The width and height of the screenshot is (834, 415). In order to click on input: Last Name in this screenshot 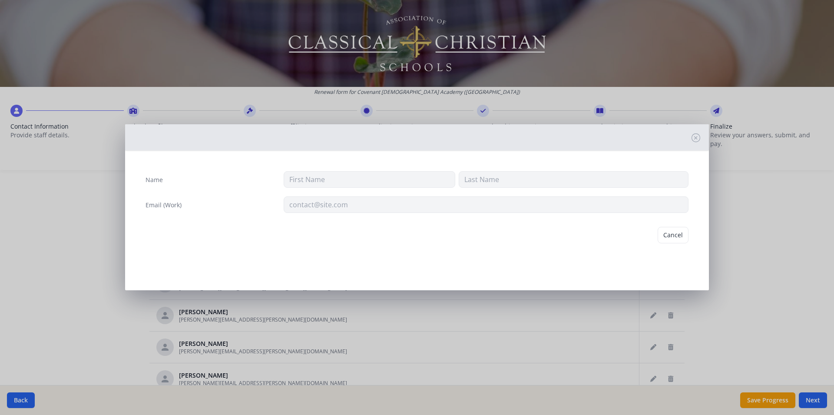, I will do `click(573, 179)`.